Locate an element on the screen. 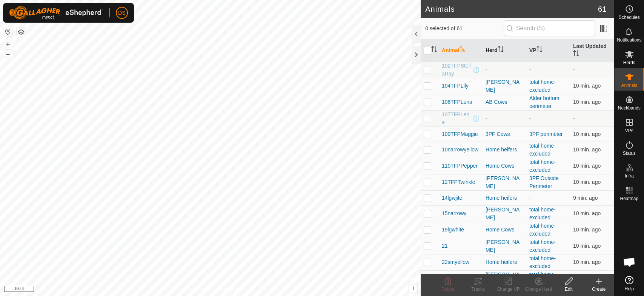  span: 15narrowy is located at coordinates (454, 213).